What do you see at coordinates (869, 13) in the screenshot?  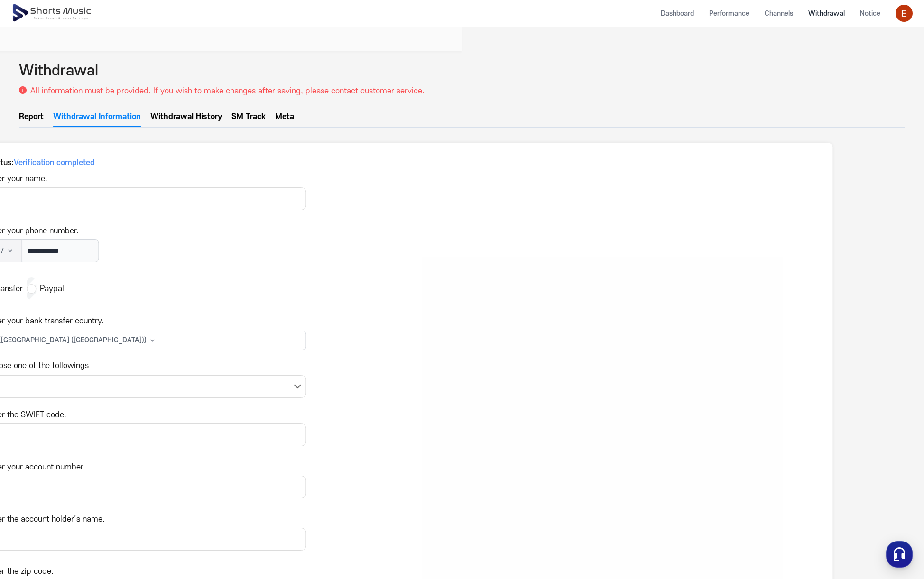 I see `a: Notice` at bounding box center [869, 13].